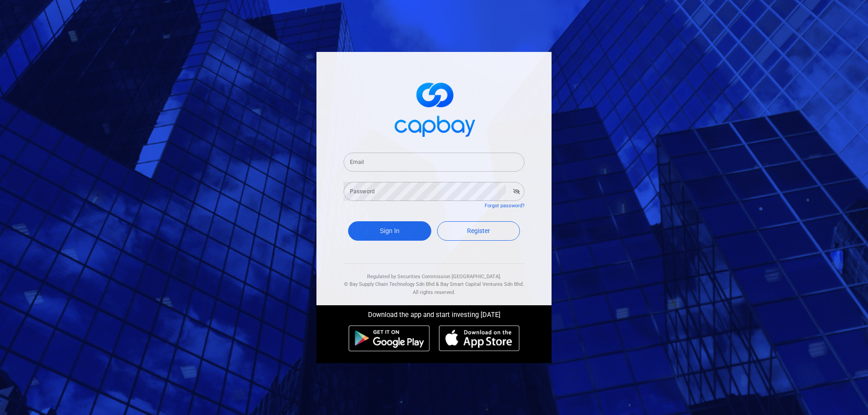  I want to click on span: Bay Smart Capital Ventures Sdn Bhd., so click(482, 284).